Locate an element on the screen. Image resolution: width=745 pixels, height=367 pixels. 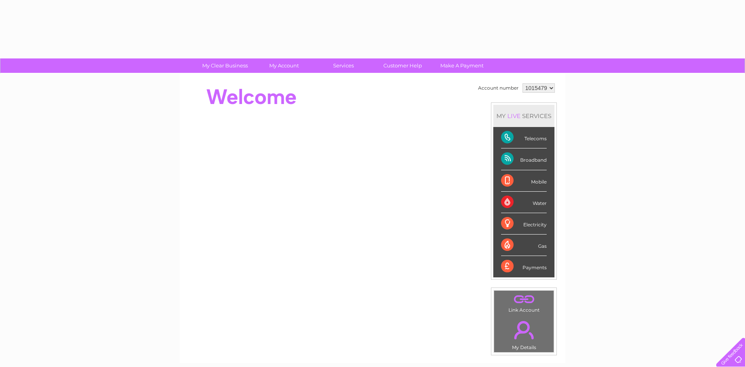
div: Gas is located at coordinates (524, 245).